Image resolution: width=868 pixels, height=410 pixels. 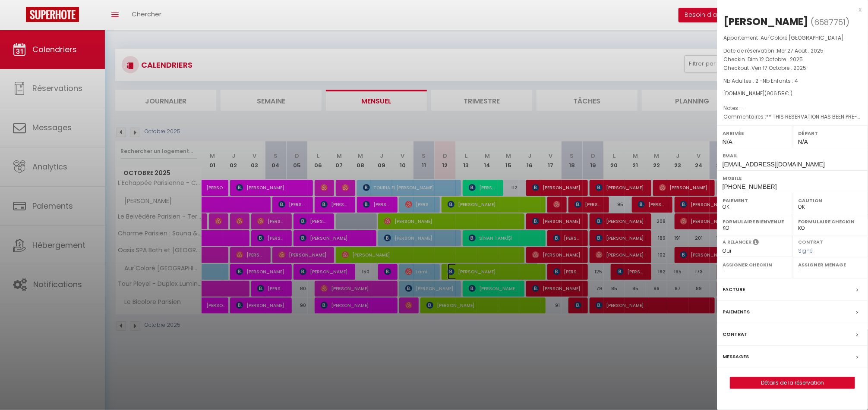 I want to click on span: Dim 12 Octobre . 2025, so click(x=775, y=59).